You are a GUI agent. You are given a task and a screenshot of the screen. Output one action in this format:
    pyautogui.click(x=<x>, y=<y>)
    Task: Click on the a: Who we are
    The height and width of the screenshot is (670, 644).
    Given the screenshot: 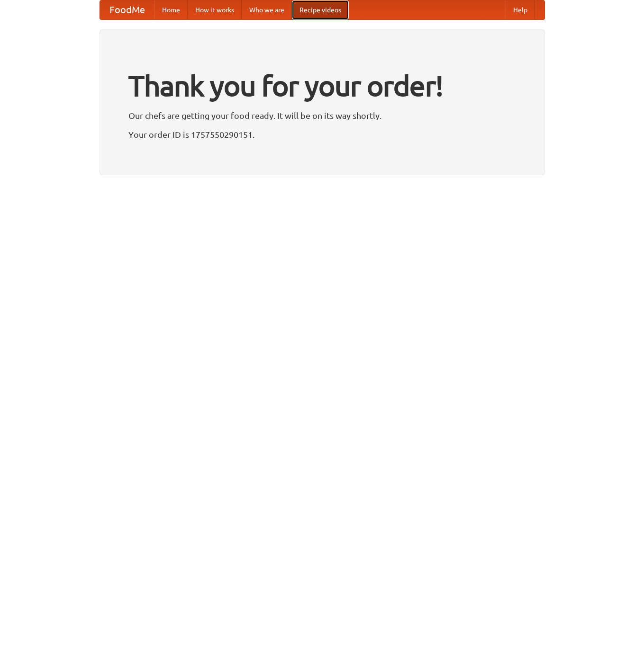 What is the action you would take?
    pyautogui.click(x=267, y=10)
    